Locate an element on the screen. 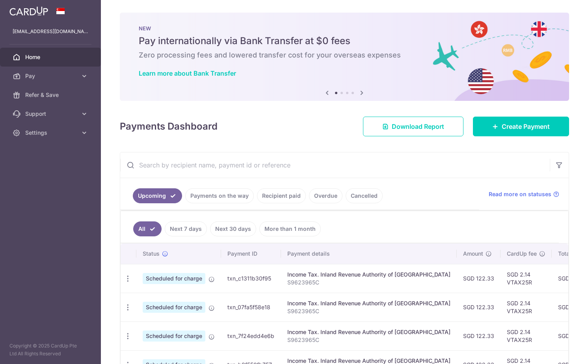  a: Recipient paid is located at coordinates (281, 196).